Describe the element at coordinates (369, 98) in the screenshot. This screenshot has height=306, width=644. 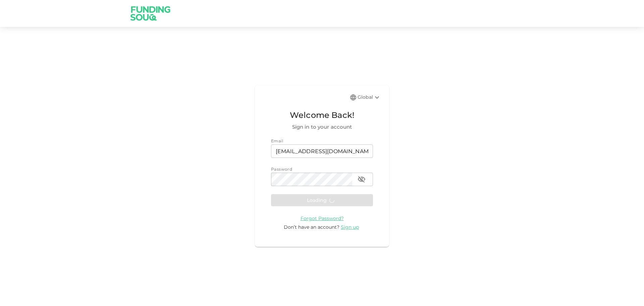
I see `div: Global` at that location.